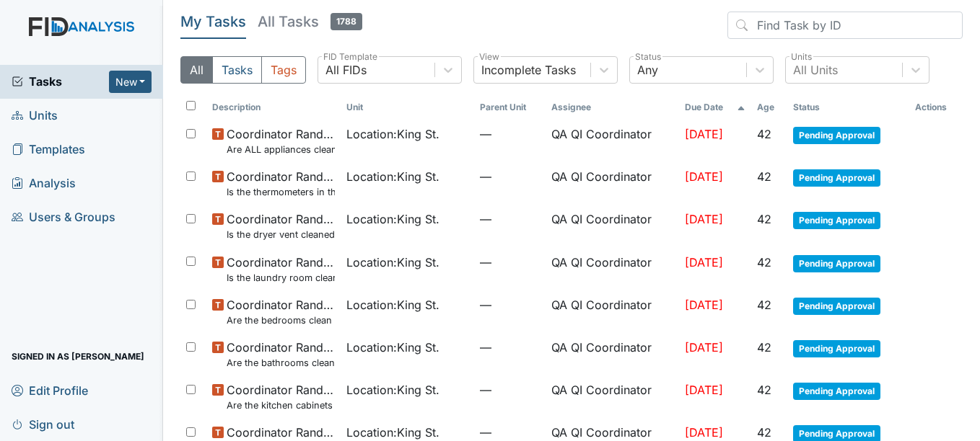 This screenshot has height=441, width=980. What do you see at coordinates (48, 149) in the screenshot?
I see `span: Templates` at bounding box center [48, 149].